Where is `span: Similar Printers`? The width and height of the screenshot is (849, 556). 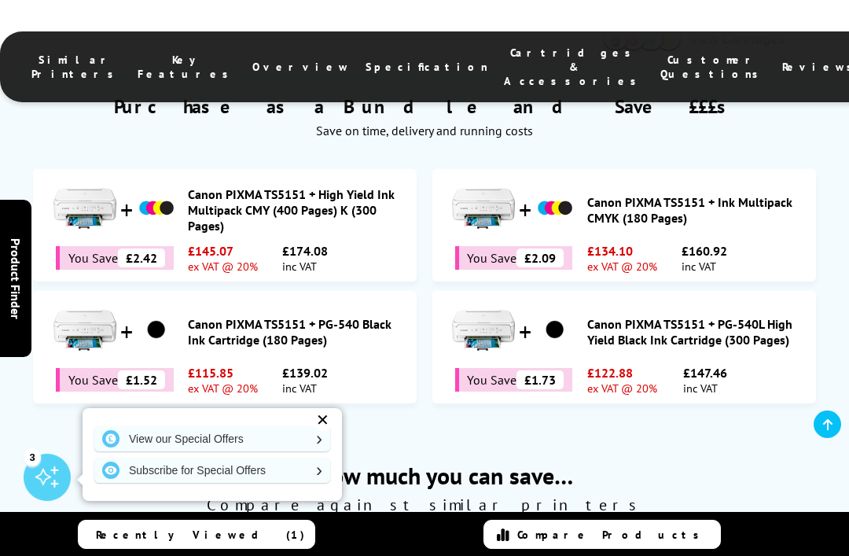 span: Similar Printers is located at coordinates (76, 67).